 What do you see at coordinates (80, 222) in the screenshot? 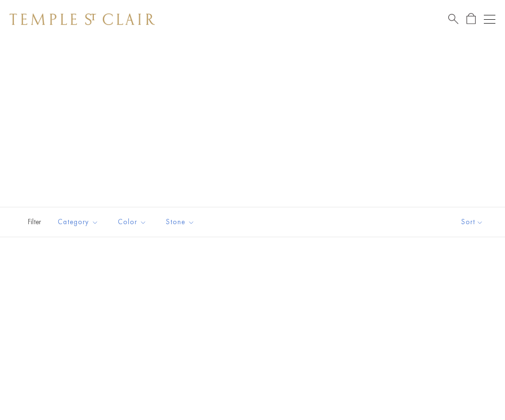
I see `span: Category` at bounding box center [80, 222].